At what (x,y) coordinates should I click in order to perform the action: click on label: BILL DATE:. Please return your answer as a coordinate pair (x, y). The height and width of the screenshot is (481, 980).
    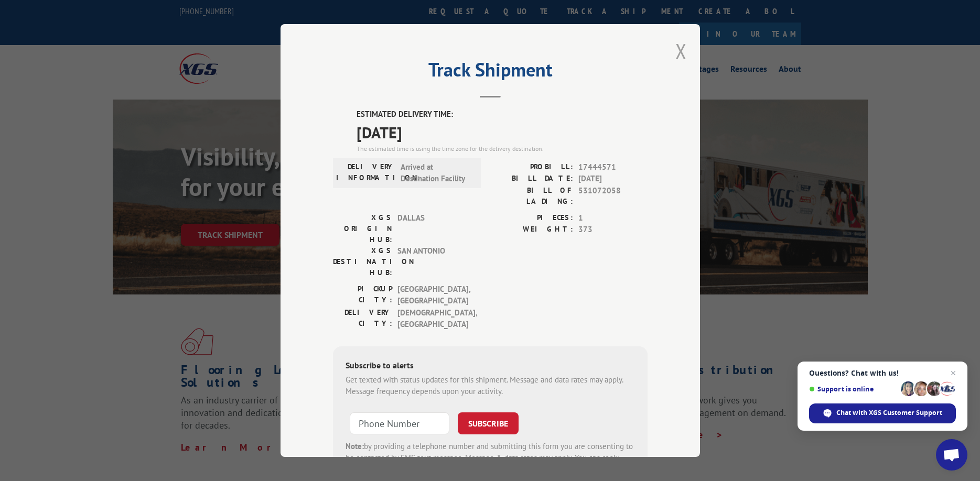
    Looking at the image, I should click on (532, 179).